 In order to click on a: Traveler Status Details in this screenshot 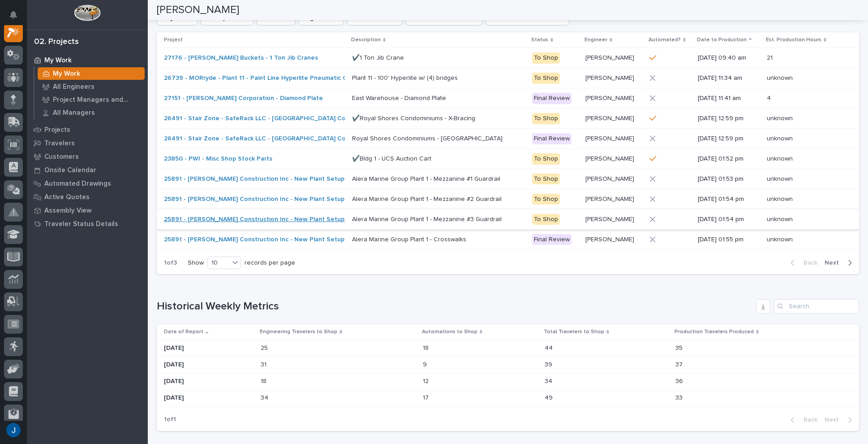, I will do `click(87, 224)`.